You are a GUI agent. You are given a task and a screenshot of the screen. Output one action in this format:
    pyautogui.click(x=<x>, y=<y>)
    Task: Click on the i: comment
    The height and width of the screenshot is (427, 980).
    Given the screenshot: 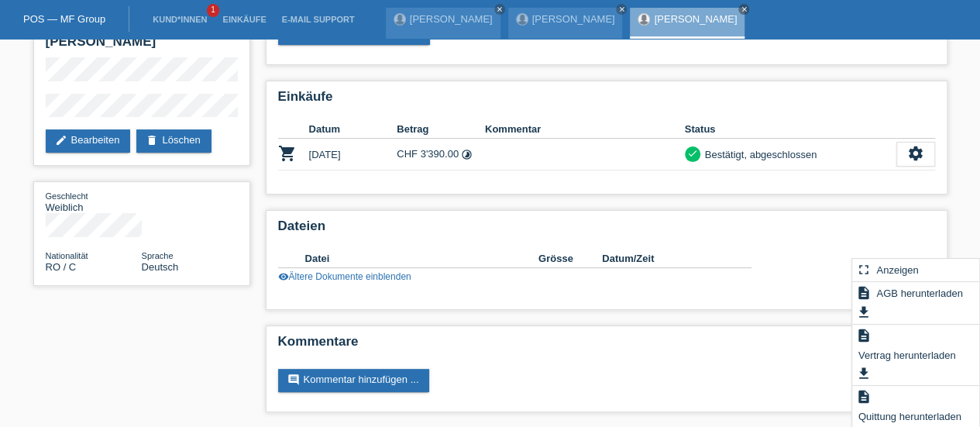 What is the action you would take?
    pyautogui.click(x=293, y=380)
    